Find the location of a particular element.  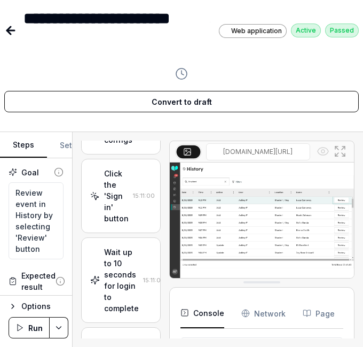

button: Options is located at coordinates (36, 306).